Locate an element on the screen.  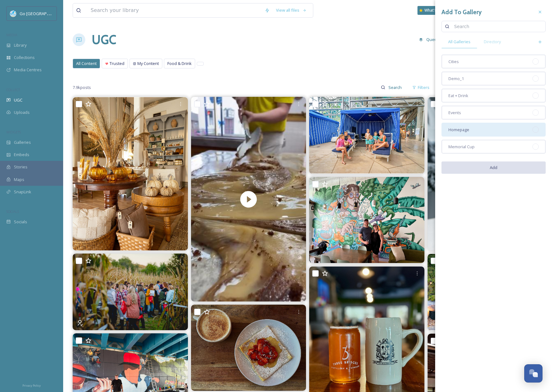
span: Galleries is located at coordinates (22, 142).